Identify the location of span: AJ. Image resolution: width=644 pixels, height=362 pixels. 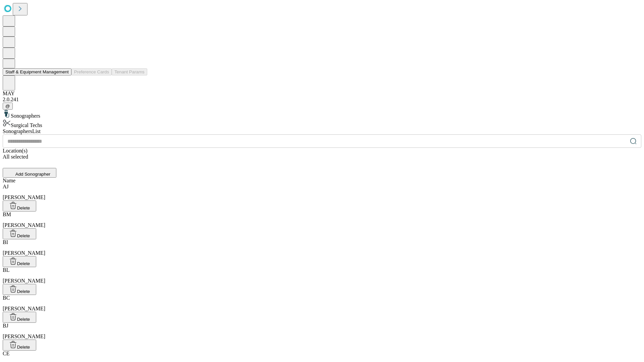
(6, 186).